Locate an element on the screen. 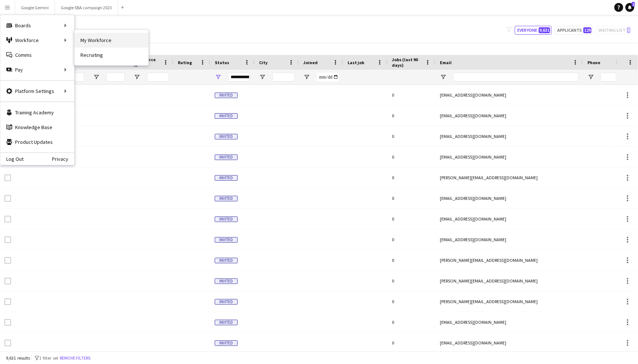 This screenshot has width=638, height=364. a: Training Academy is located at coordinates (37, 113).